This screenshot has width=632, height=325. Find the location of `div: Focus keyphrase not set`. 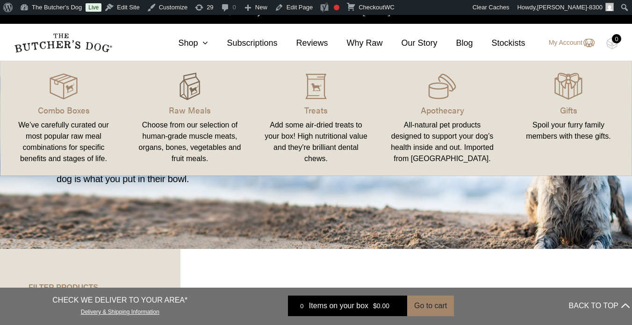

div: Focus keyphrase not set is located at coordinates (336, 7).